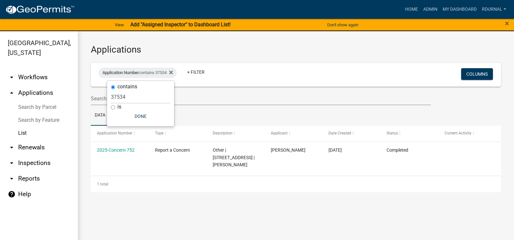 This screenshot has height=240, width=514. Describe the element at coordinates (119, 107) in the screenshot. I see `label: is` at that location.